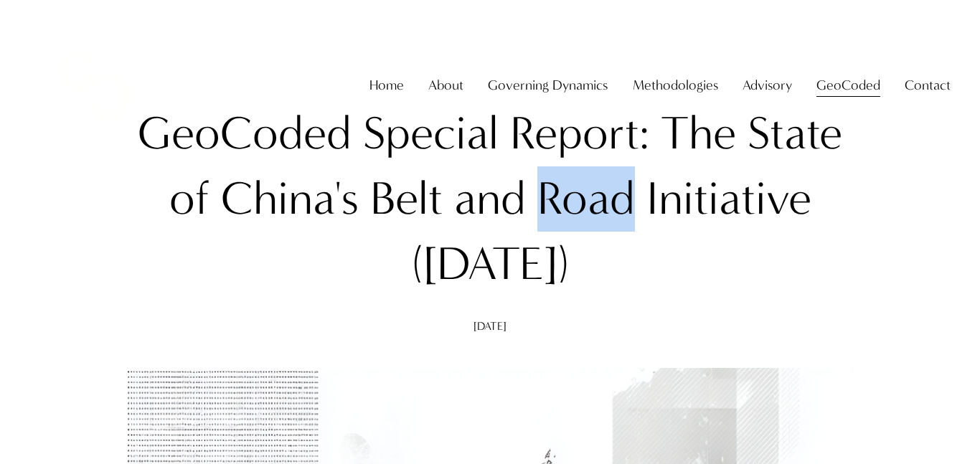  I want to click on span: Governing Dynamics, so click(547, 85).